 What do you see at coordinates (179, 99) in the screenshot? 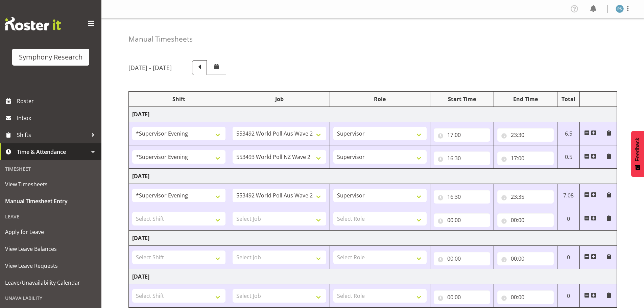
I see `div: Shift` at bounding box center [179, 99].